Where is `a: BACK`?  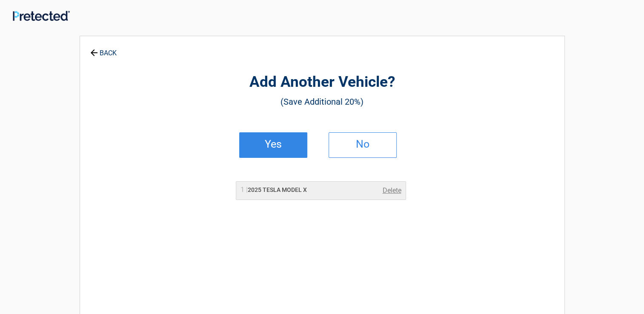
a: BACK is located at coordinates (104, 49).